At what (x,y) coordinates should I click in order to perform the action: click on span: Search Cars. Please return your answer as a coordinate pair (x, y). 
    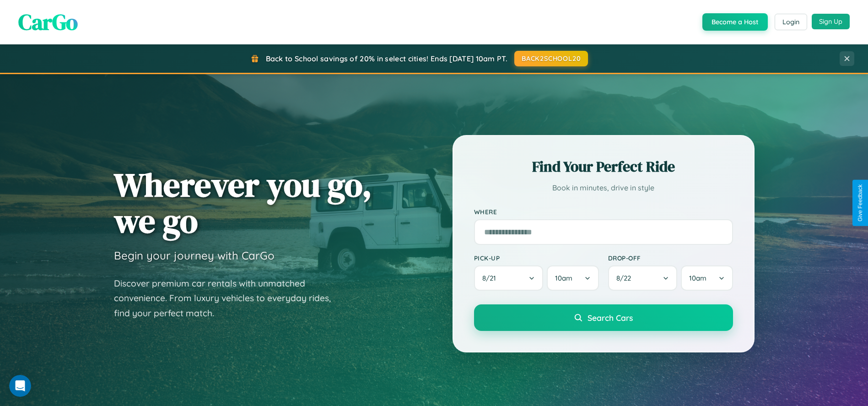
    Looking at the image, I should click on (610, 318).